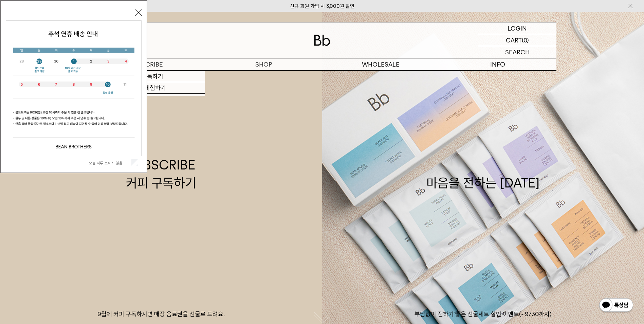 The image size is (644, 324). Describe the element at coordinates (380, 64) in the screenshot. I see `p: WHOLESALE` at that location.